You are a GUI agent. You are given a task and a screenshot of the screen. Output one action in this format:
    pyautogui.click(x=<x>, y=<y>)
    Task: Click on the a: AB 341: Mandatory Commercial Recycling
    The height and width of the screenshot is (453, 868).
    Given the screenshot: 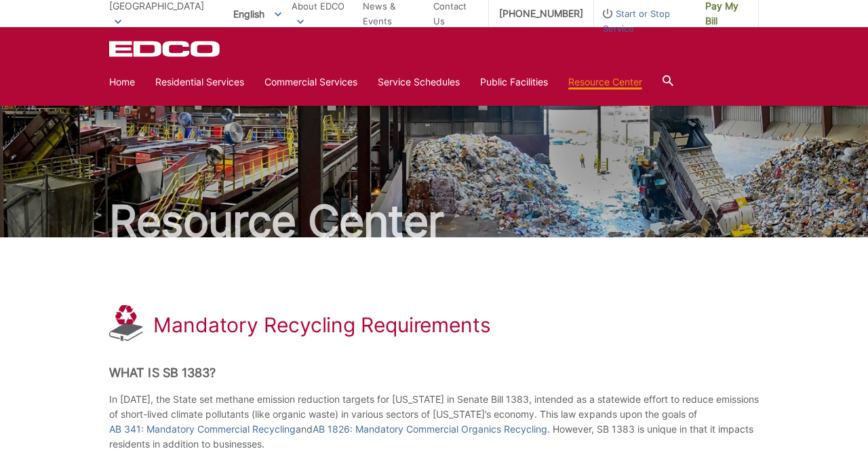 What is the action you would take?
    pyautogui.click(x=202, y=429)
    